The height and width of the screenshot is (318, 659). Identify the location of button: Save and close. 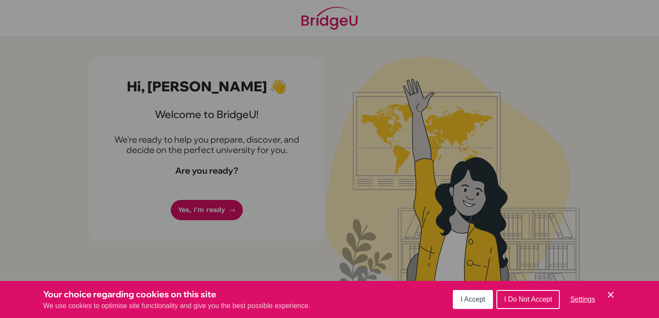
(611, 295).